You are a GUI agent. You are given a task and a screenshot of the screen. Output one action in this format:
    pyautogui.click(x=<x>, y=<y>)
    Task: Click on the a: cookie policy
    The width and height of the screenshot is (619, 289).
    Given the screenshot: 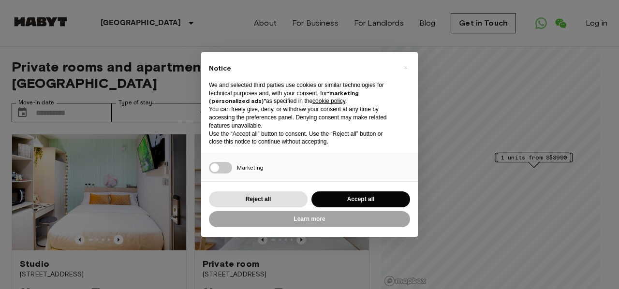 What is the action you would take?
    pyautogui.click(x=329, y=101)
    